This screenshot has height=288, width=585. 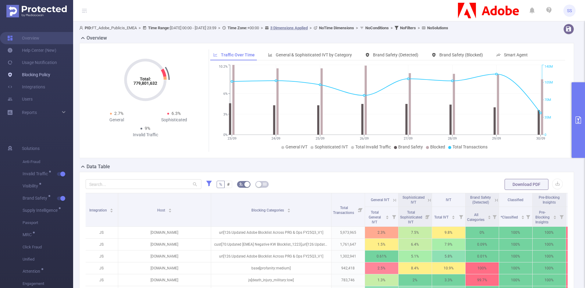 I want to click on span: Total Sophisticated IVT, so click(x=411, y=217).